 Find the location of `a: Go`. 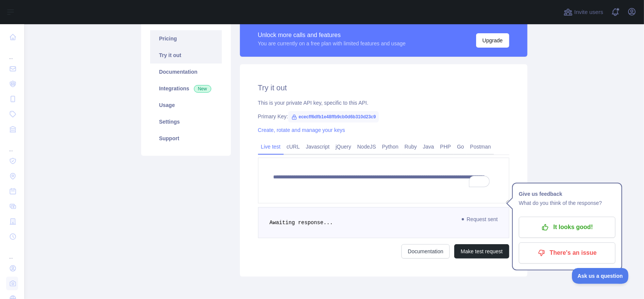

a: Go is located at coordinates (460, 147).